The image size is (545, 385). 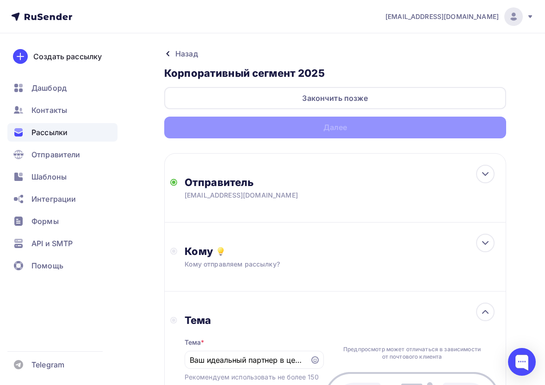 What do you see at coordinates (54, 199) in the screenshot?
I see `span: Интеграции` at bounding box center [54, 199].